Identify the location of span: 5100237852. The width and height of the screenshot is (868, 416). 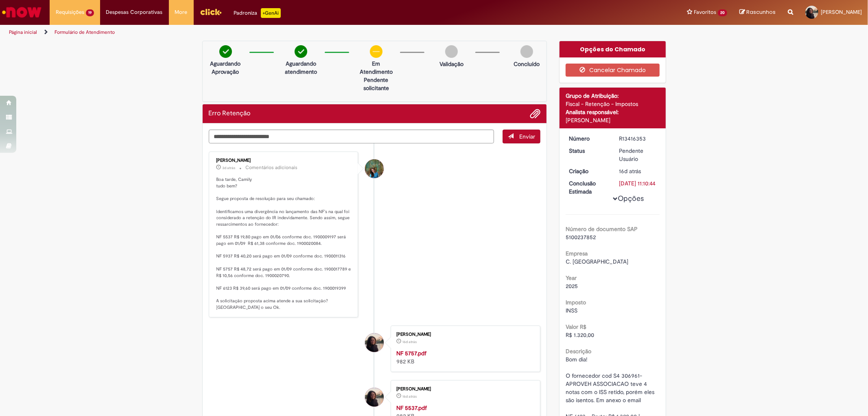
(581, 237).